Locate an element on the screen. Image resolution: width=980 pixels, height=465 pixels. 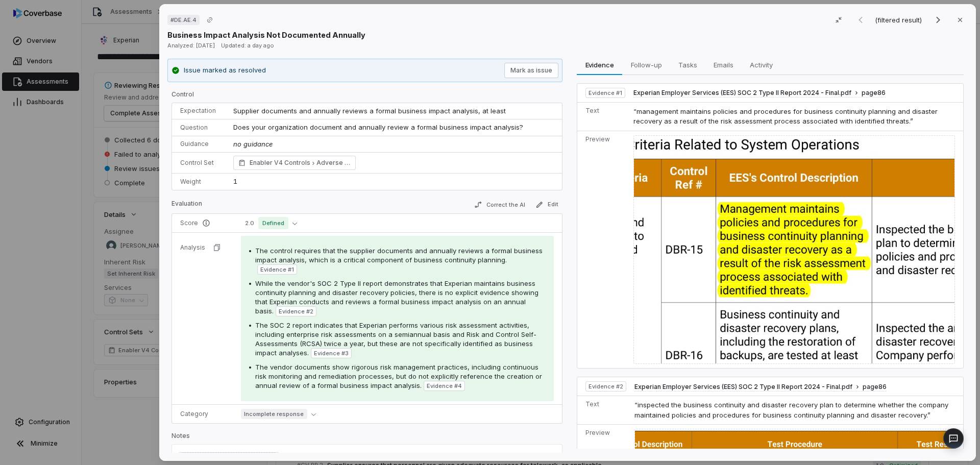
button: 2.0Defined is located at coordinates (271, 223).